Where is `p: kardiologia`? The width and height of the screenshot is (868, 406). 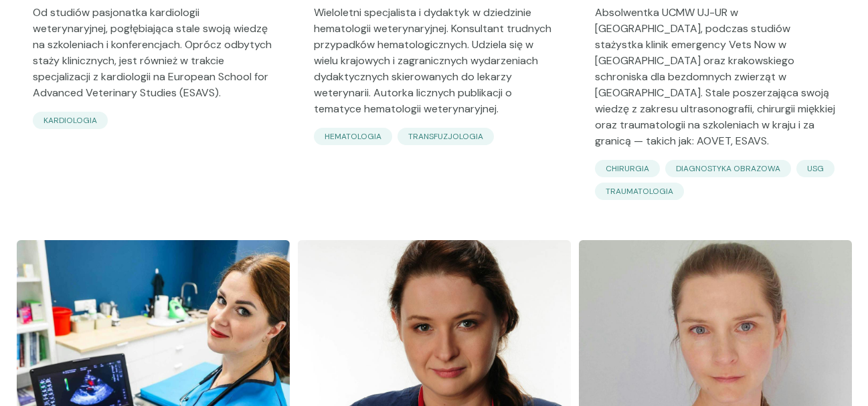
p: kardiologia is located at coordinates (70, 120).